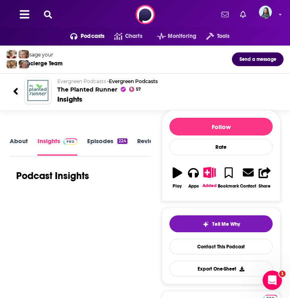  I want to click on div: 224, so click(122, 141).